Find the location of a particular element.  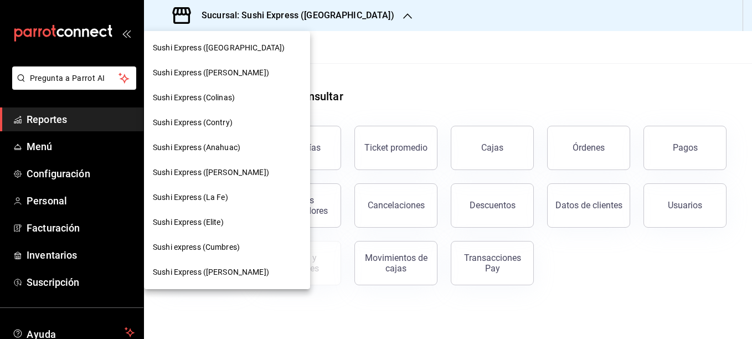

span: Sushi Express (Contry) is located at coordinates (193, 122).